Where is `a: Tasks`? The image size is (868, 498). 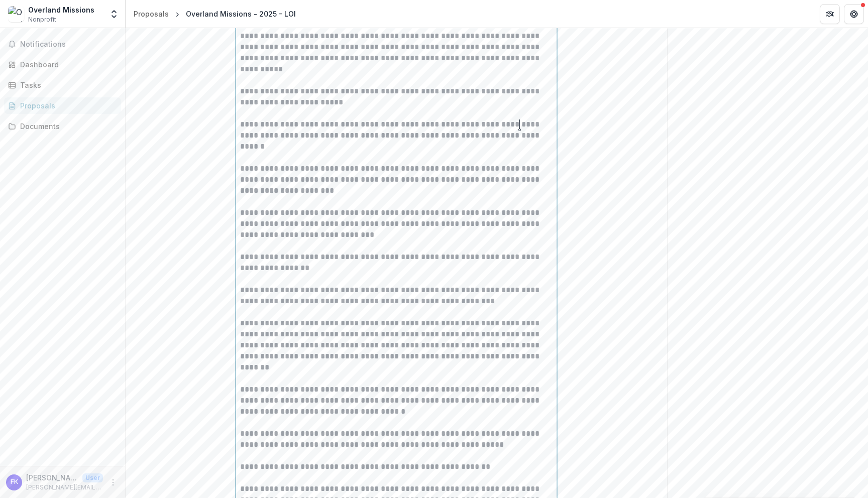 a: Tasks is located at coordinates (62, 85).